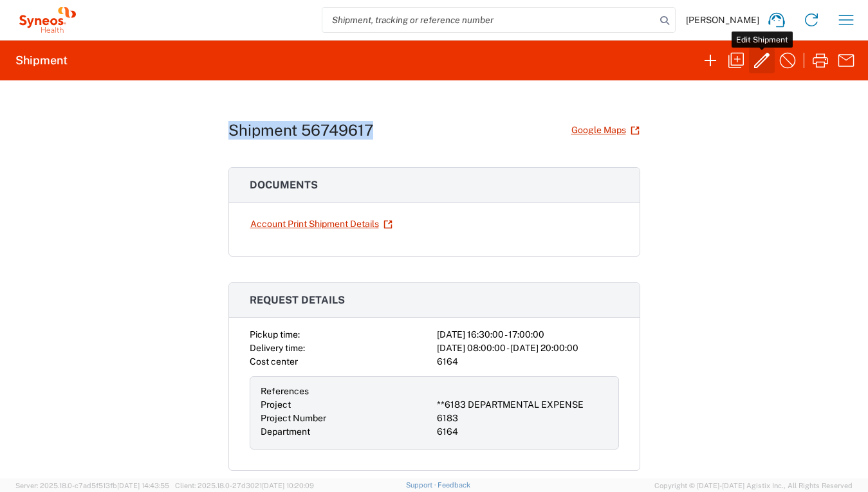  What do you see at coordinates (523, 418) in the screenshot?
I see `div: 6183` at bounding box center [523, 418].